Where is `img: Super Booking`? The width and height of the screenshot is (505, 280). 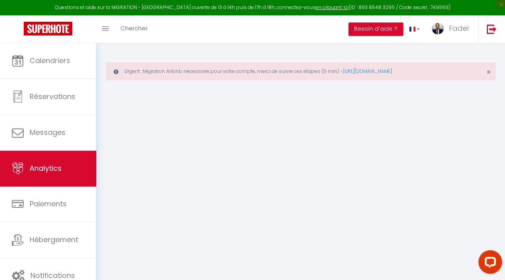
img: Super Booking is located at coordinates (48, 28).